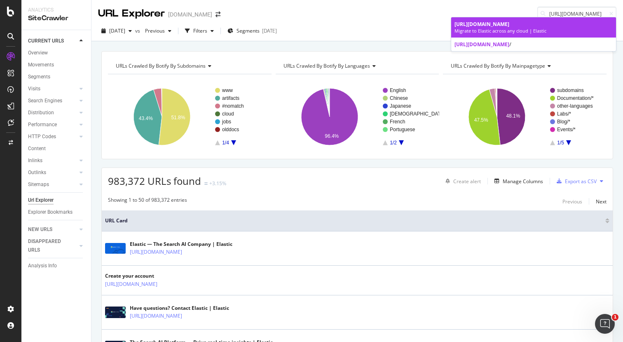  What do you see at coordinates (41, 200) in the screenshot?
I see `div: Url Explorer` at bounding box center [41, 200].